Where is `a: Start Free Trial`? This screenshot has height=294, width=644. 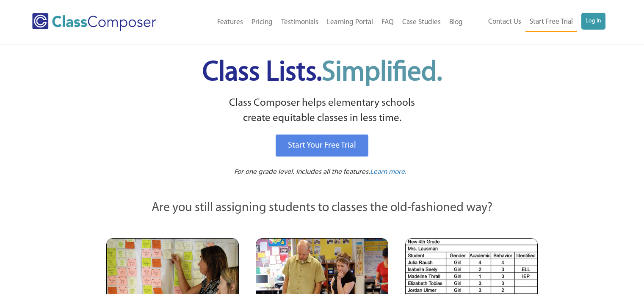 a: Start Free Trial is located at coordinates (551, 22).